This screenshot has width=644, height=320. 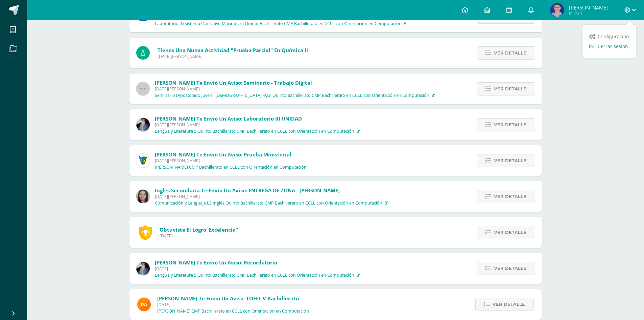 What do you see at coordinates (609, 36) in the screenshot?
I see `a: Configuración` at bounding box center [609, 36].